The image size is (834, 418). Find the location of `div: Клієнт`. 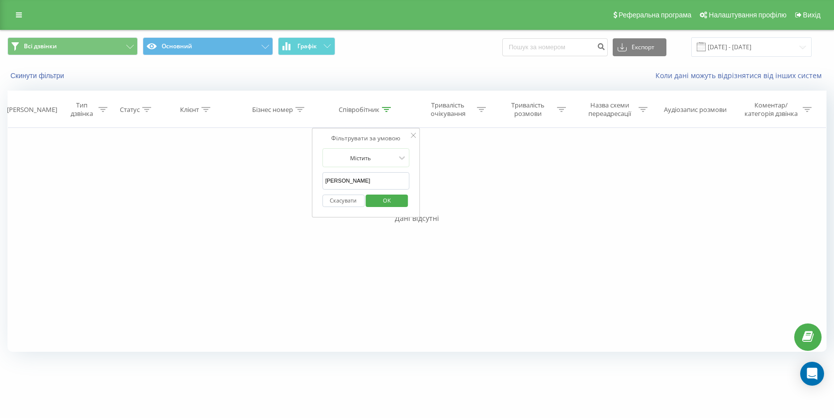

div: Клієнт is located at coordinates (189, 109).